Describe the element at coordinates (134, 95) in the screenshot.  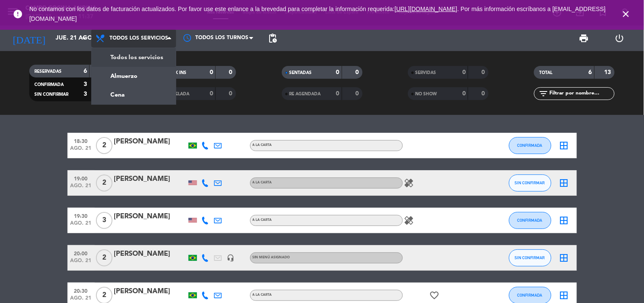
I see `a: Cena` at that location.